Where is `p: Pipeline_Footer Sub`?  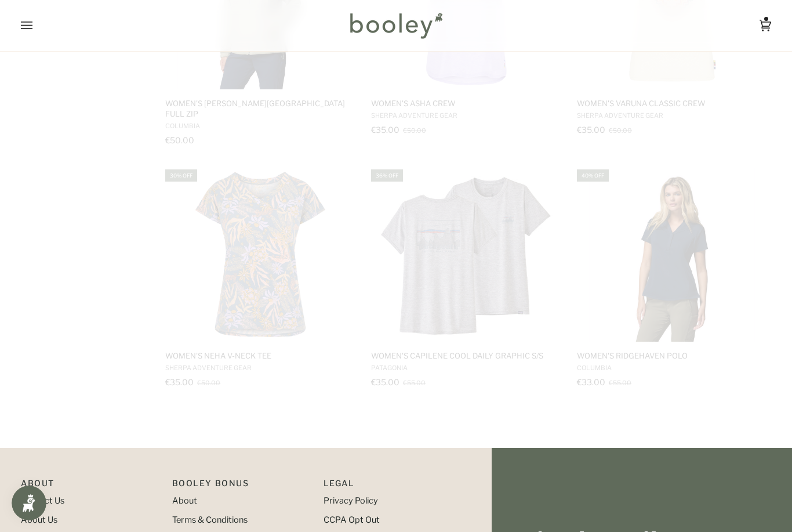
p: Pipeline_Footer Sub is located at coordinates (393, 485).